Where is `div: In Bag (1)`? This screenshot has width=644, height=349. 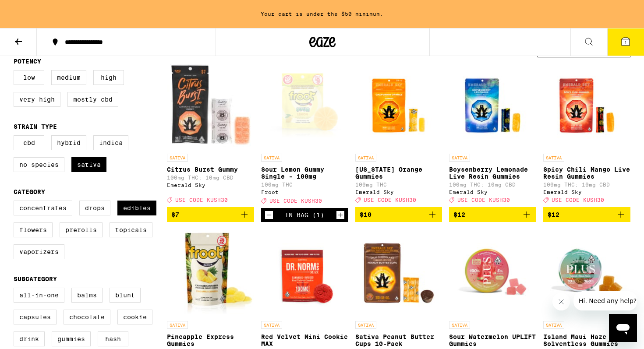
div: In Bag (1) is located at coordinates (304, 215).